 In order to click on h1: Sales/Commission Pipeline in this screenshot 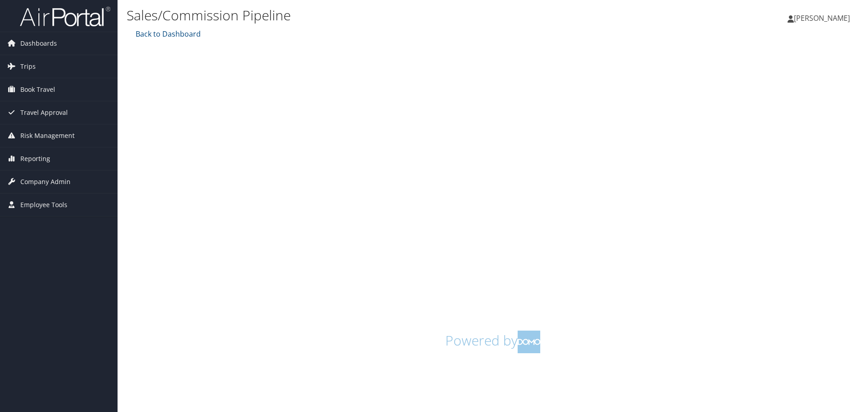, I will do `click(370, 15)`.